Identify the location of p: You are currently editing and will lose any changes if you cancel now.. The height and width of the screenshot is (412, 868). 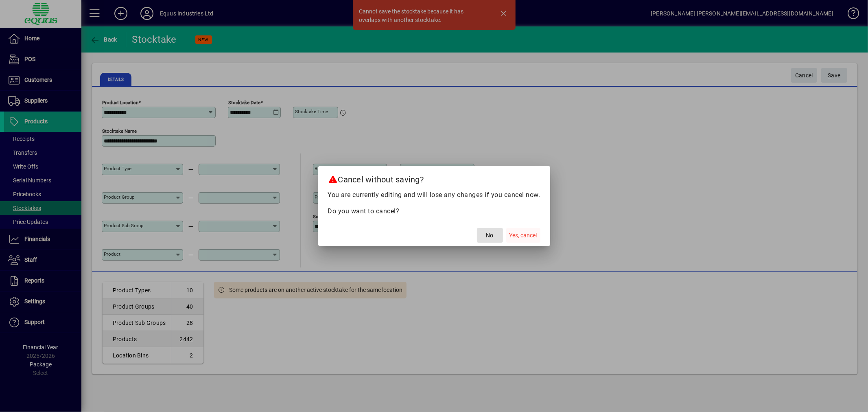
(434, 195).